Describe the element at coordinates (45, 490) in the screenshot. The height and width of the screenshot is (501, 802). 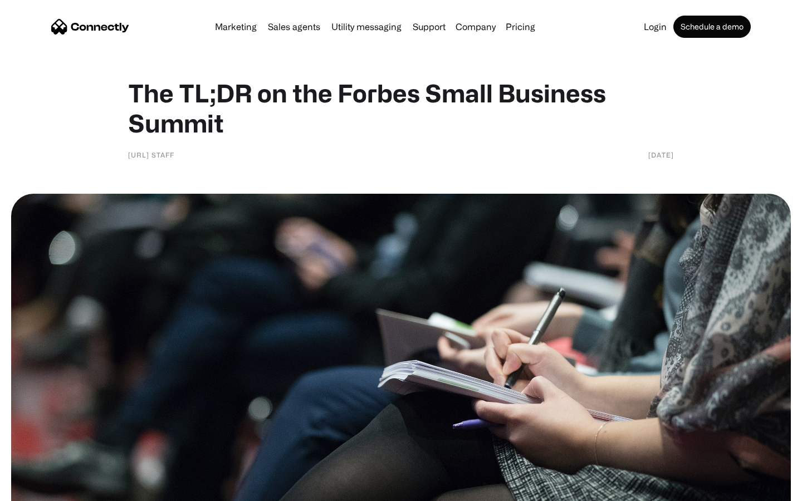
I see `ul: Language list` at that location.